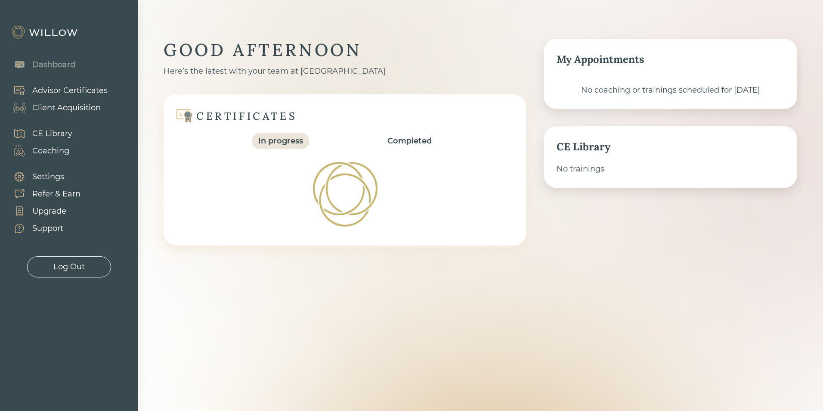 This screenshot has height=411, width=823. I want to click on div: Dashboard, so click(54, 65).